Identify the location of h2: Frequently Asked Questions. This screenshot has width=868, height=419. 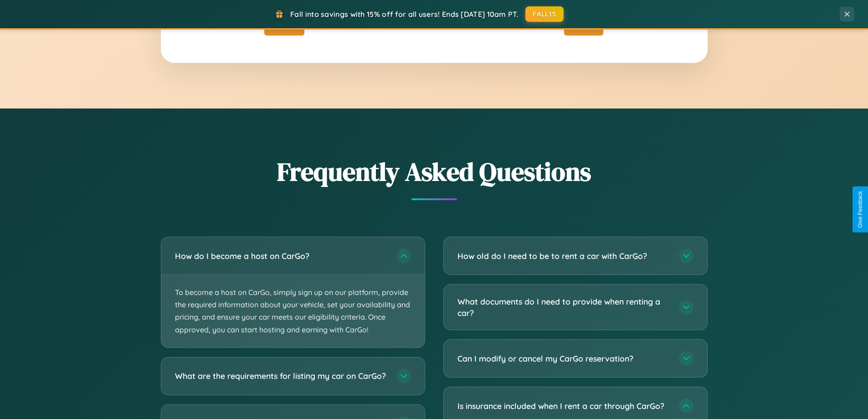
(434, 172).